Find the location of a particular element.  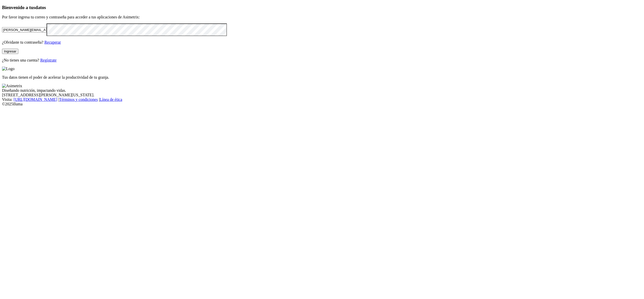

div: Diseñando nutrición, impactando vidas. is located at coordinates (322, 91).